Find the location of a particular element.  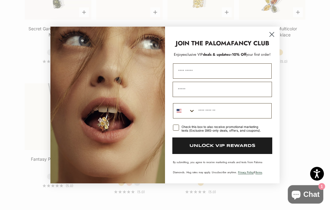

span: + your first order! is located at coordinates (250, 54).